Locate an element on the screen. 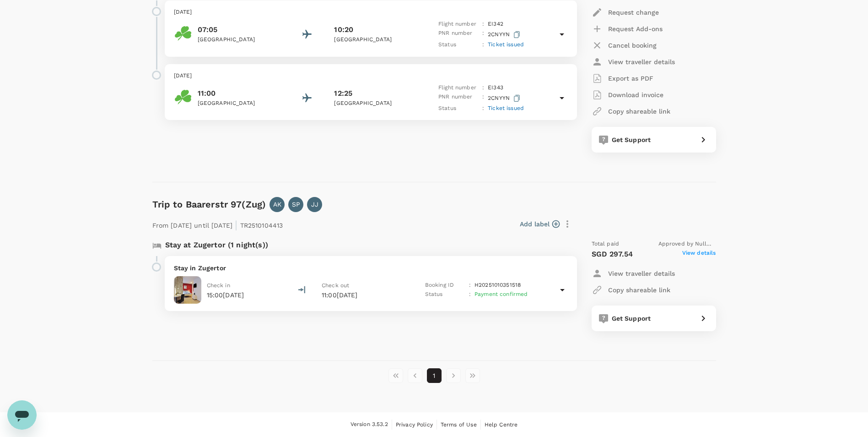 This screenshot has height=437, width=868. a: Privacy Policy is located at coordinates (414, 424).